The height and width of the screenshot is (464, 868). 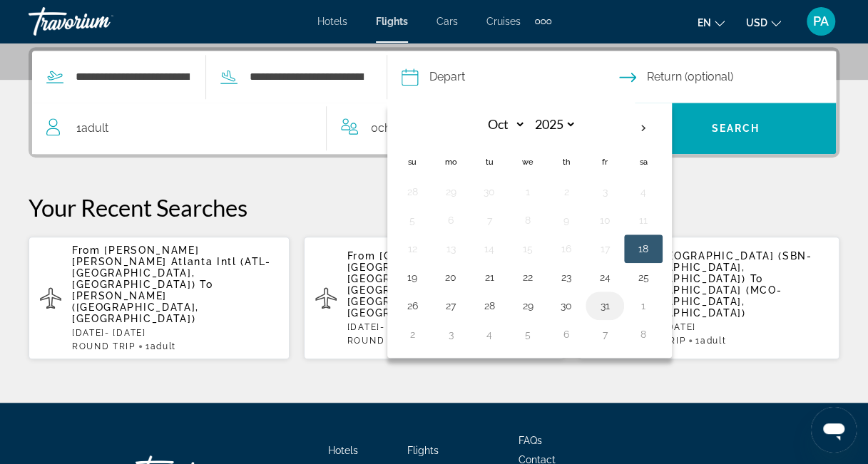 What do you see at coordinates (605, 278) in the screenshot?
I see `button: Day 24` at bounding box center [605, 278].